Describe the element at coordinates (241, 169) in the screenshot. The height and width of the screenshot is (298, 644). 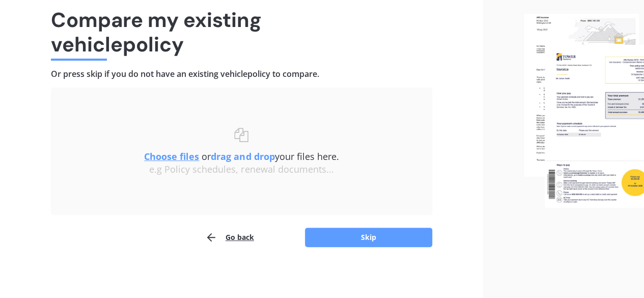
I see `div: e.g Policy schedules, renewal documents...` at that location.